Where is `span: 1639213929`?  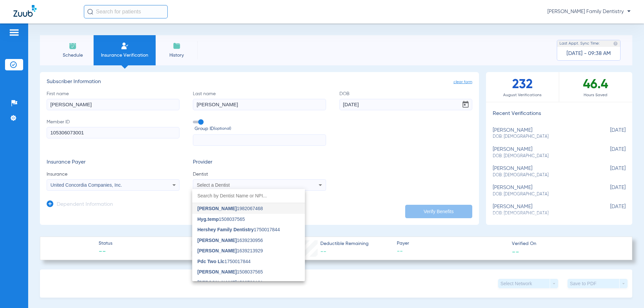 span: 1639213929 is located at coordinates (230, 251).